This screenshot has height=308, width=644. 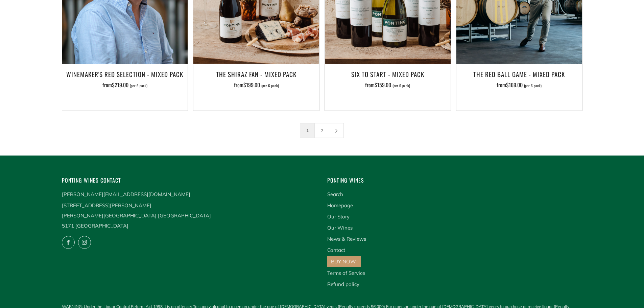 I want to click on a: Homepage, so click(x=340, y=205).